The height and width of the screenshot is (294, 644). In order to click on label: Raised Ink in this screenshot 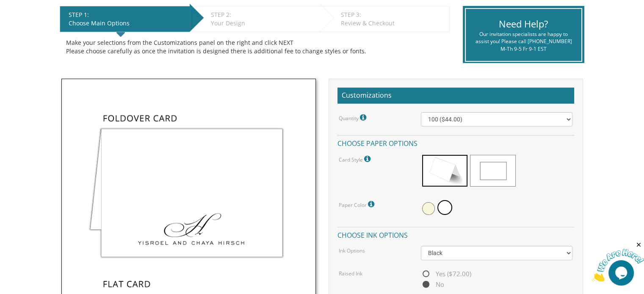, I will do `click(351, 273)`.